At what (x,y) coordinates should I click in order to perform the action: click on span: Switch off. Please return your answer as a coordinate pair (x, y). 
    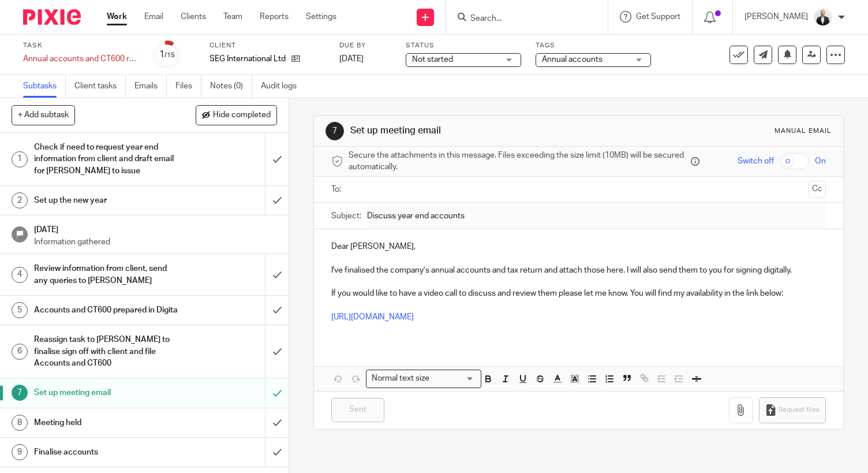
    Looking at the image, I should click on (756, 161).